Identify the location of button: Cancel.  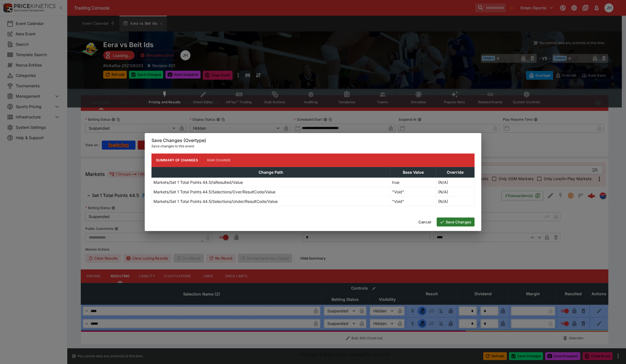
(425, 222).